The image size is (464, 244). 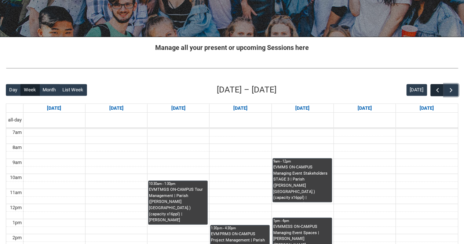 What do you see at coordinates (17, 147) in the screenshot?
I see `div: 8am` at bounding box center [17, 147].